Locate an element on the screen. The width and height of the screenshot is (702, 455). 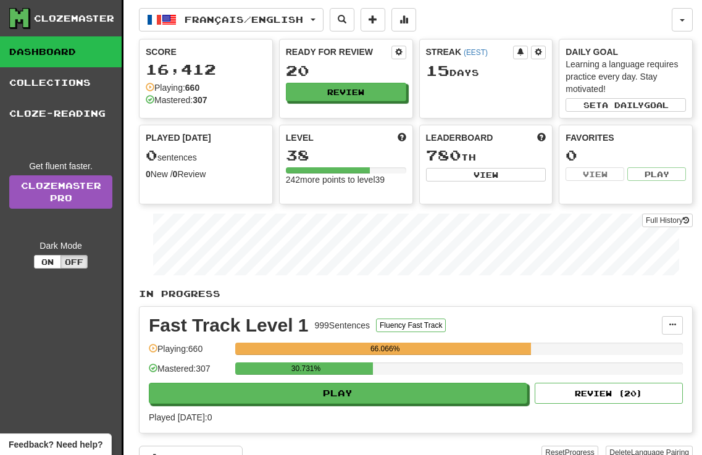
span: This week in points, UTC is located at coordinates (541, 138).